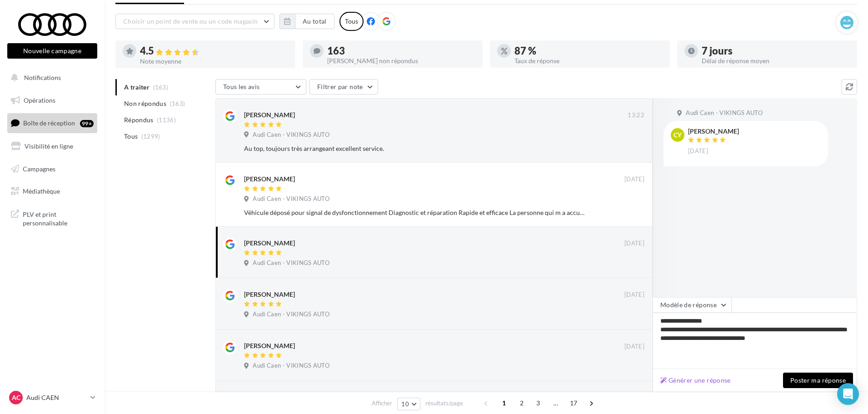 This screenshot has height=414, width=868. What do you see at coordinates (695, 380) in the screenshot?
I see `button: Générer une réponse` at bounding box center [695, 380].